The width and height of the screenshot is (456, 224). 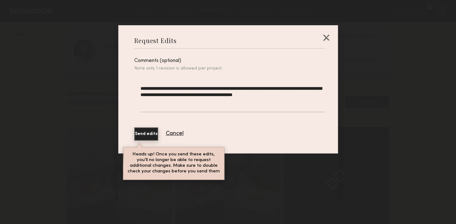 I want to click on button: Cancel, so click(x=174, y=134).